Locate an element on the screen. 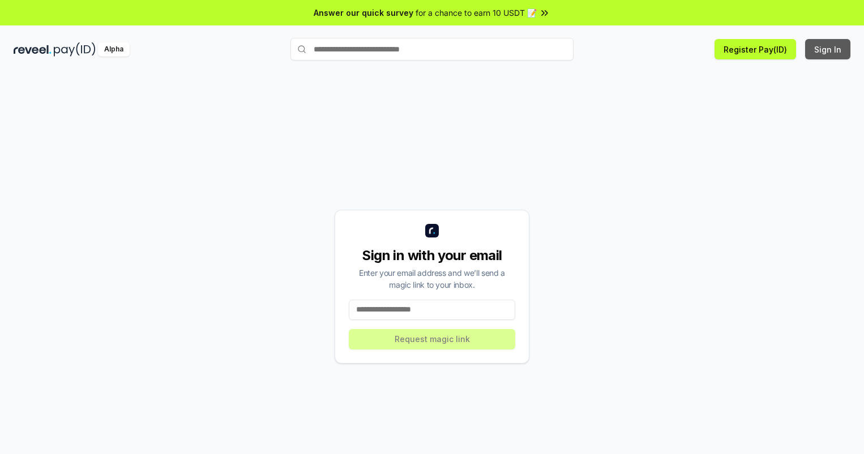 This screenshot has height=454, width=864. div: Alpha is located at coordinates (114, 49).